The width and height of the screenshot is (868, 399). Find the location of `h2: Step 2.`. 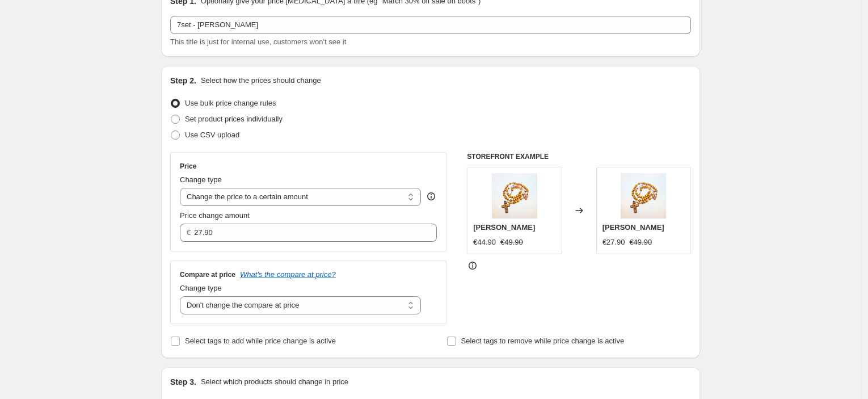

h2: Step 2. is located at coordinates (183, 81).